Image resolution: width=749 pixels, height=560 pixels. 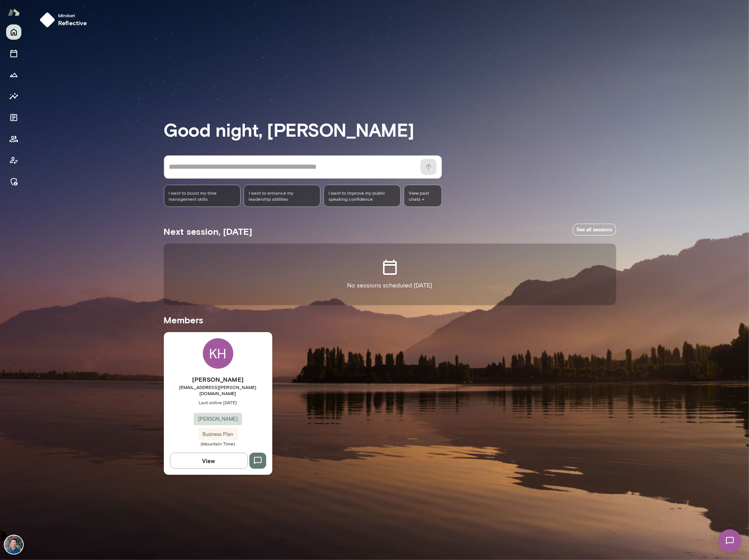 What do you see at coordinates (14, 32) in the screenshot?
I see `button: Home` at bounding box center [14, 32].